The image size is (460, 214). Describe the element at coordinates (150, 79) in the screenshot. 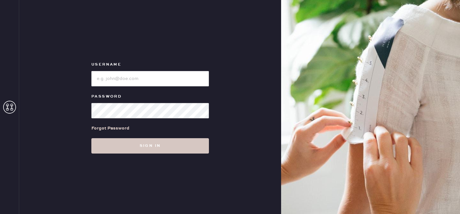

I see `input: e.g. john@doe.com` at that location.